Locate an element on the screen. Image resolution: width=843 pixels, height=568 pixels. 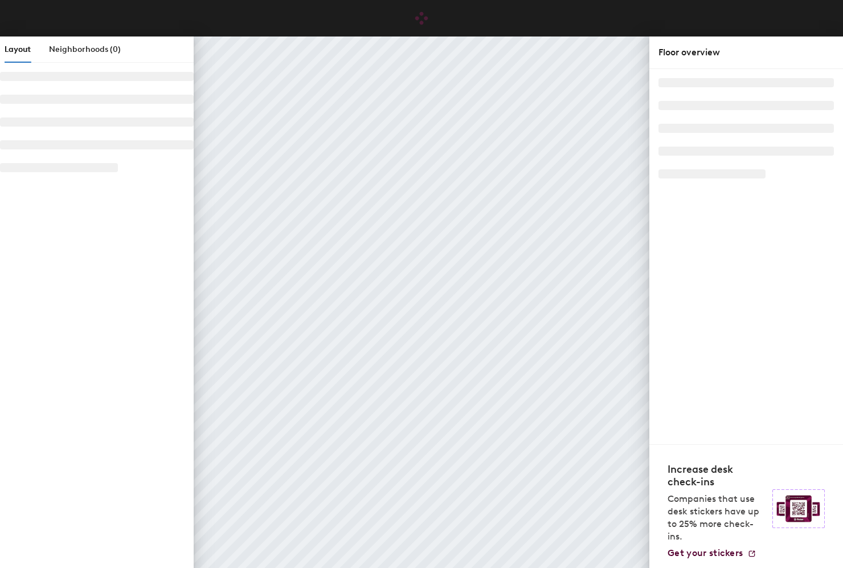
span: Get your stickers is located at coordinates (705, 552).